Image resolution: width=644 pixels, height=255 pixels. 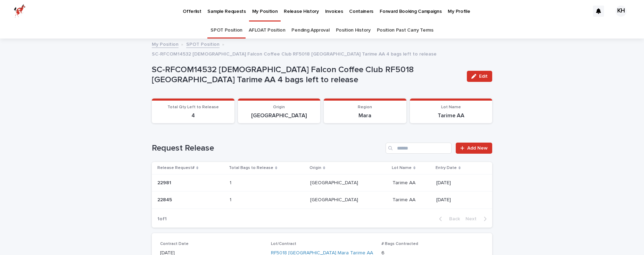 What do you see at coordinates (315, 168) in the screenshot?
I see `p: Origin` at bounding box center [315, 168].